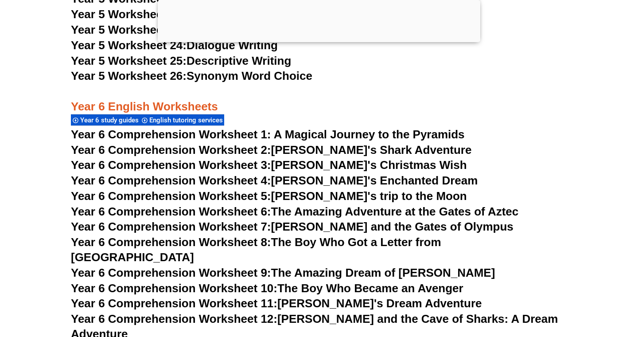  Describe the element at coordinates (171, 180) in the screenshot. I see `span: Year 6 Comprehension Worksheet 4:` at that location.